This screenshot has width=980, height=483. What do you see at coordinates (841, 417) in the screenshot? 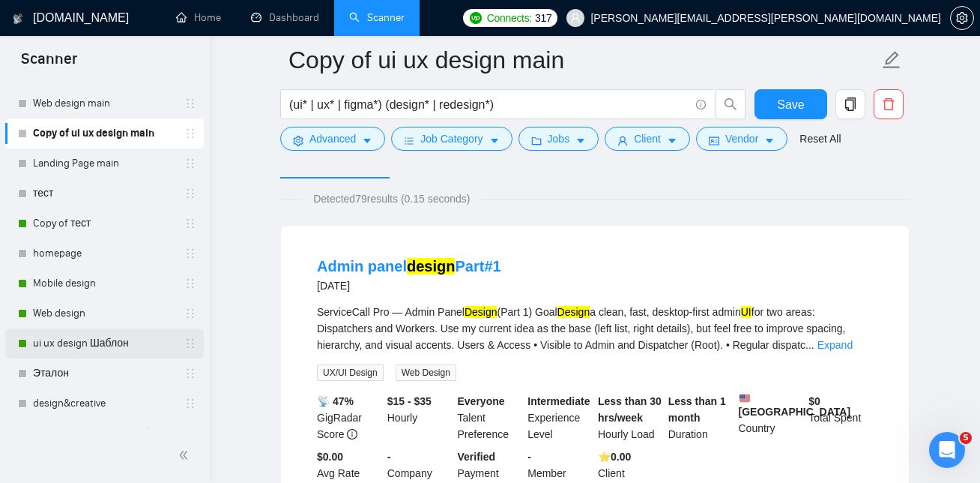
I see `div: Total Spent` at bounding box center [841, 417].